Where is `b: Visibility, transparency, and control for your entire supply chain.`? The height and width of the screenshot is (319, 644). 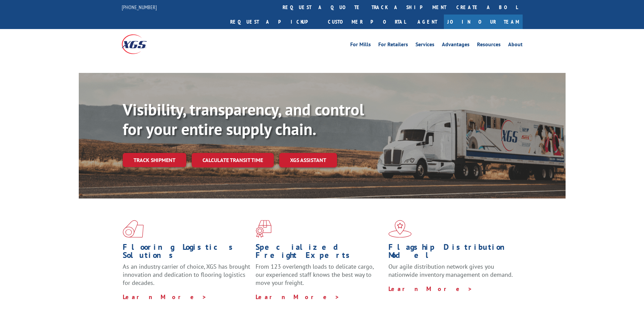 b: Visibility, transparency, and control for your entire supply chain. is located at coordinates (243, 119).